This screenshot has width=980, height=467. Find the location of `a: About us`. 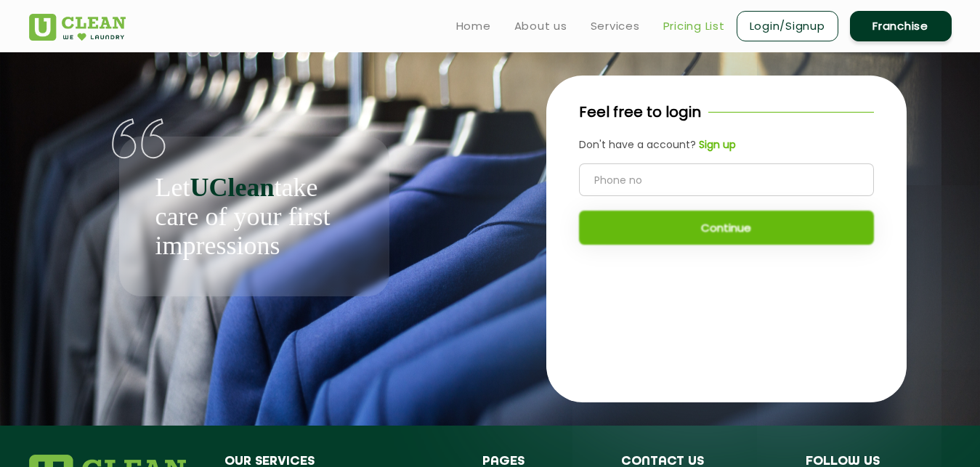

a: About us is located at coordinates (541, 26).